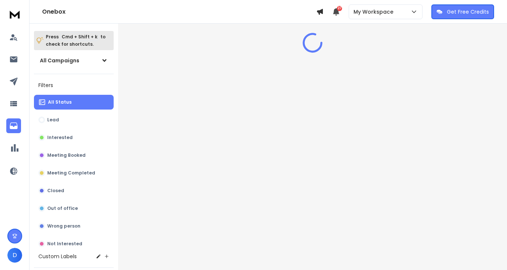 The width and height of the screenshot is (507, 270). What do you see at coordinates (468, 12) in the screenshot?
I see `p: Get Free Credits` at bounding box center [468, 12].